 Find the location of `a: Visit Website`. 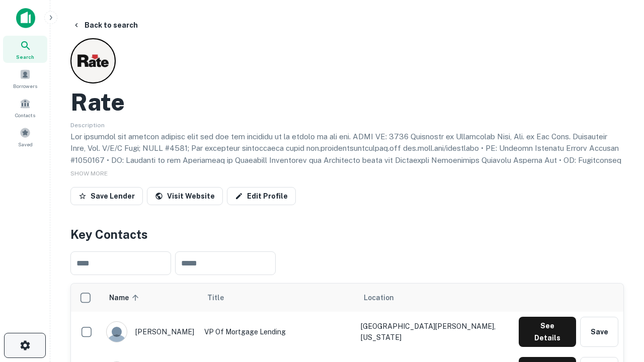

a: Visit Website is located at coordinates (184, 196).